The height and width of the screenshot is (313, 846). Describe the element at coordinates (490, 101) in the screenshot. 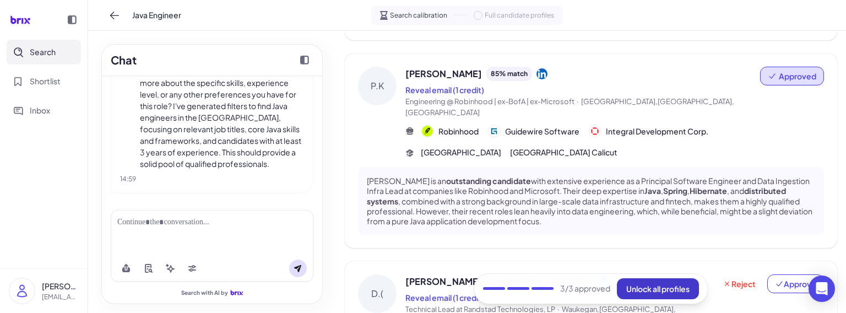

I see `span: Engineering @ Robinhood | ex-BofA | ex-Microsoft` at that location.